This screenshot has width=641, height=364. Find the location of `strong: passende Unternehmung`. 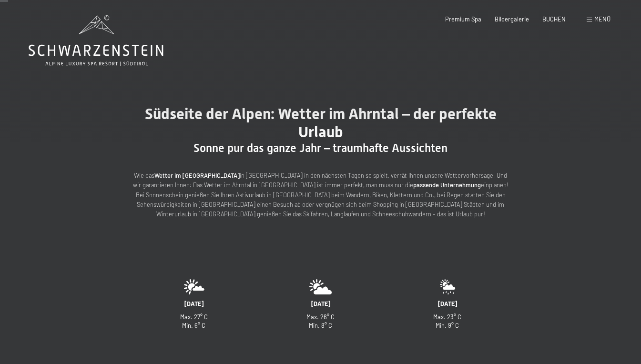

strong: passende Unternehmung is located at coordinates (447, 185).